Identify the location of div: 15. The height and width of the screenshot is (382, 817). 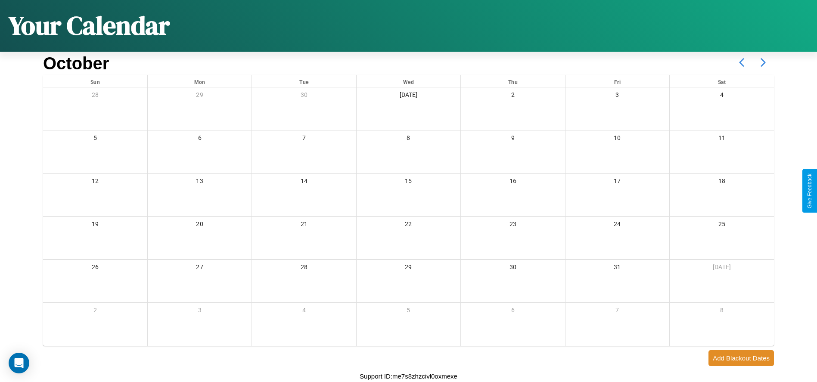
(408, 182).